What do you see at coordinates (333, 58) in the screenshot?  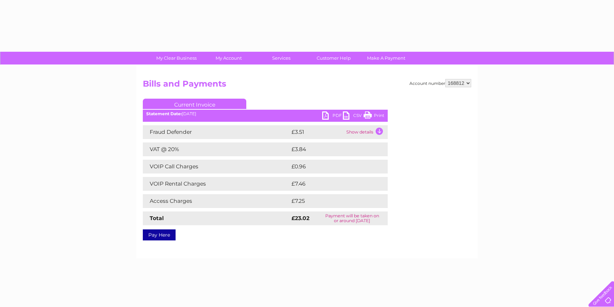 I see `a: Customer Help` at bounding box center [333, 58].